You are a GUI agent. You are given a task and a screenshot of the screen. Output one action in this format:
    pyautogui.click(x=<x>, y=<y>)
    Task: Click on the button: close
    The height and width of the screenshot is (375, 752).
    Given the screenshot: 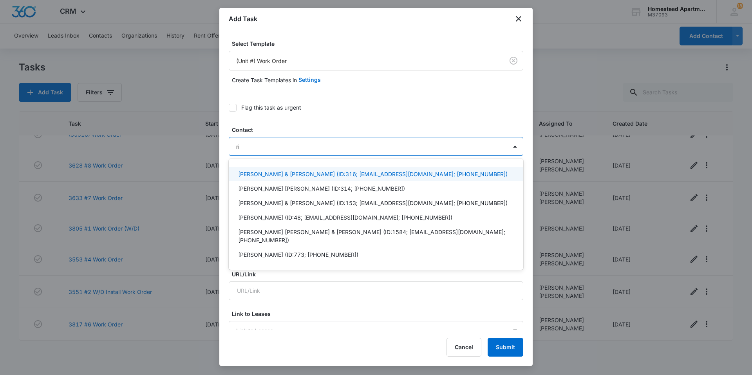 What is the action you would take?
    pyautogui.click(x=519, y=19)
    